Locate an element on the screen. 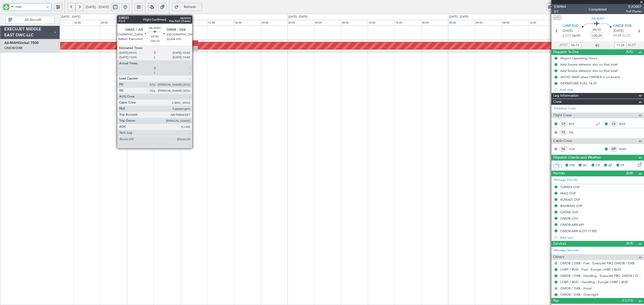 The width and height of the screenshot is (644, 305). button: UTC is located at coordinates (557, 17).